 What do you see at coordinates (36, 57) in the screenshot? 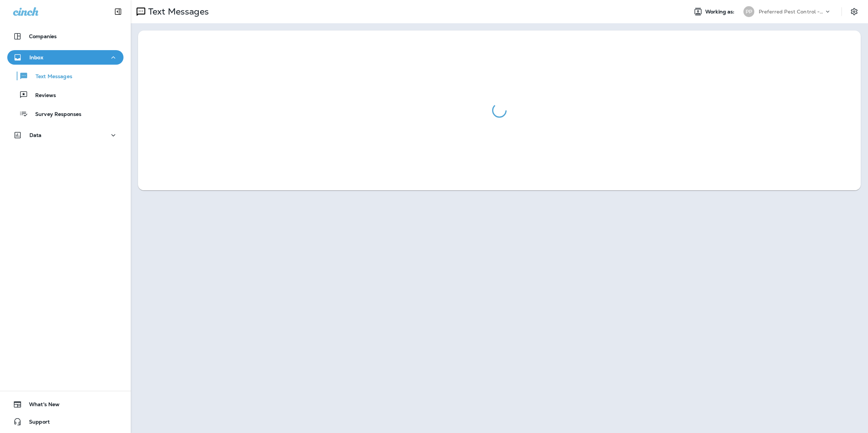
I see `p: Inbox` at bounding box center [36, 57].